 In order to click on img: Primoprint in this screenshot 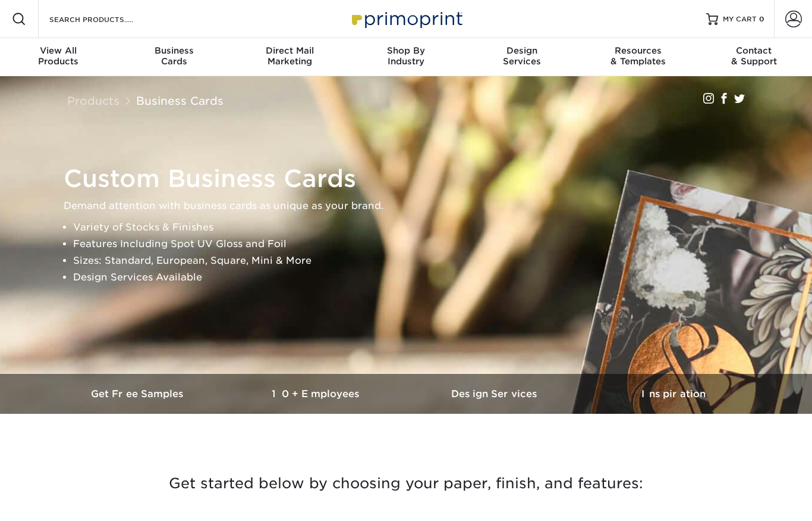, I will do `click(406, 19)`.